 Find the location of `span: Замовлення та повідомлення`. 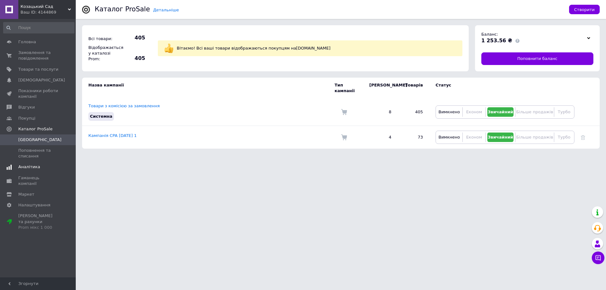

span: Замовлення та повідомлення is located at coordinates (38, 56).